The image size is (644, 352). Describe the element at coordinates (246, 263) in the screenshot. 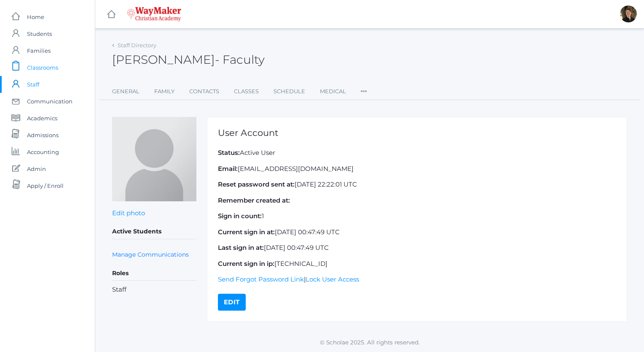

I see `strong: Current sign in ip:` at that location.